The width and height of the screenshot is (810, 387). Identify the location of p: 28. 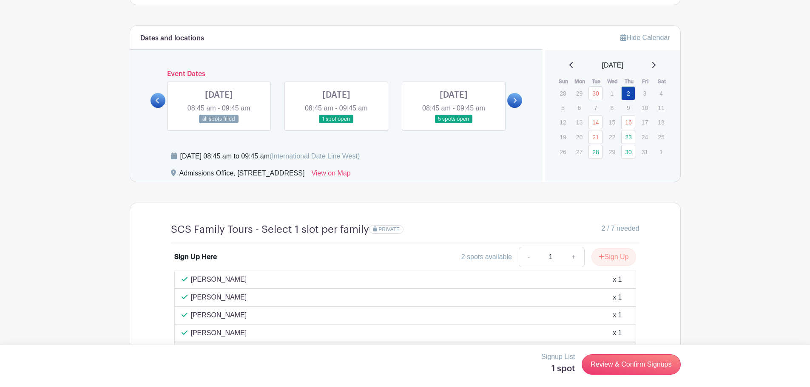
(562, 93).